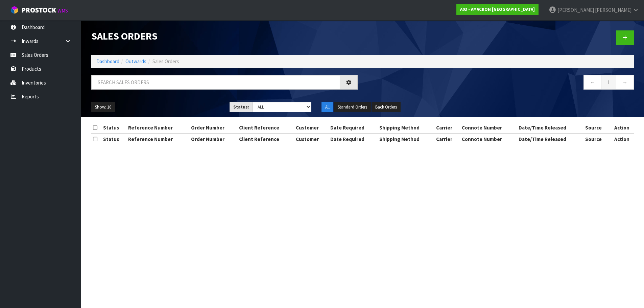 This screenshot has height=308, width=644. Describe the element at coordinates (166, 61) in the screenshot. I see `span: Sales Orders` at that location.